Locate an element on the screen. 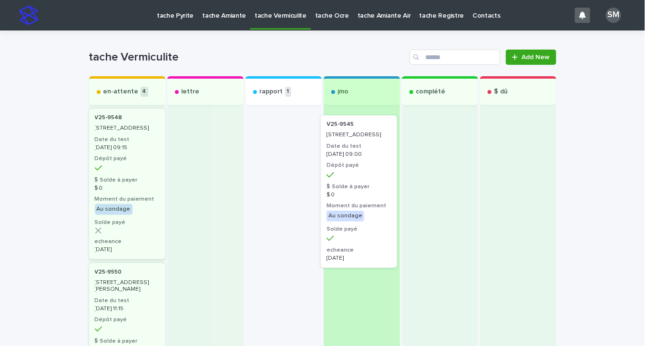  img: stacker-logo-s-only.png is located at coordinates (29, 15).